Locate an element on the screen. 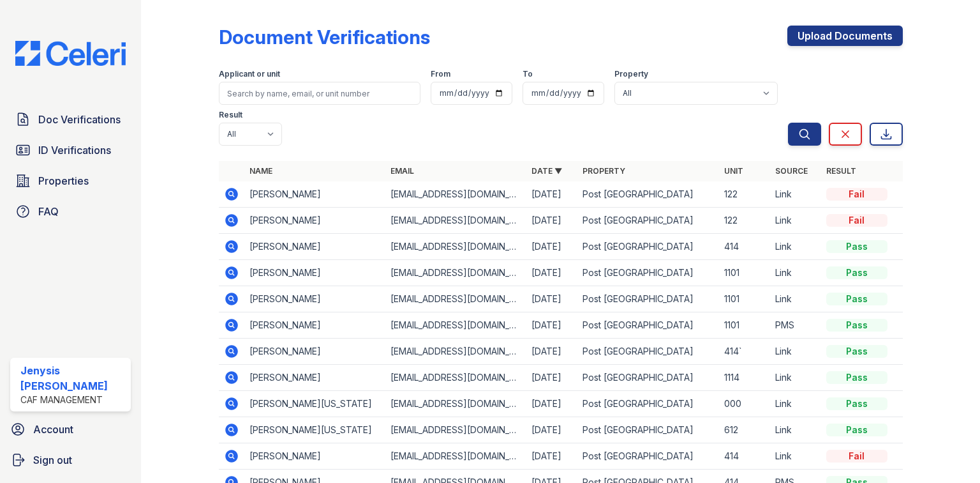  label: Applicant or unit is located at coordinates (249, 74).